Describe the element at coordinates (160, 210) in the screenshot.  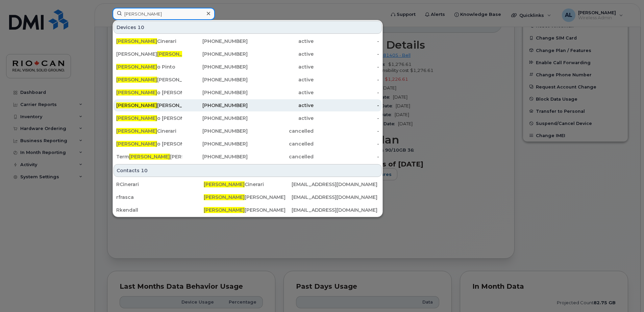
I see `div: Rkendall` at that location.